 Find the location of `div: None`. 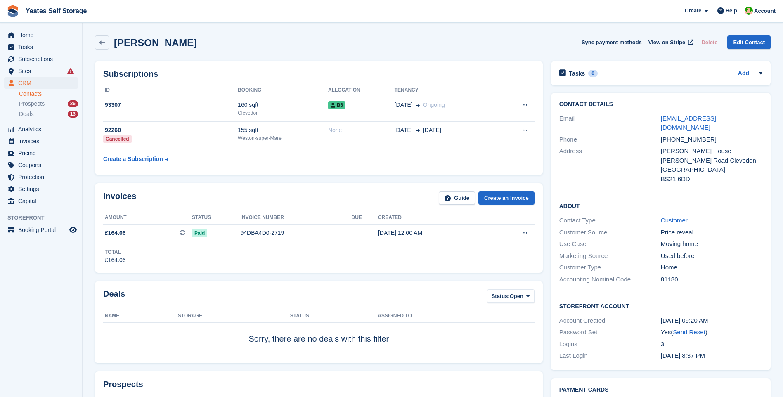

div: None is located at coordinates (361, 130).